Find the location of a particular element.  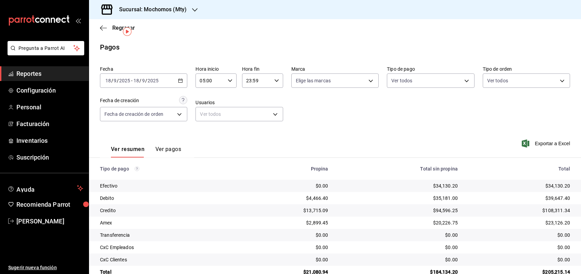

label: Tipo de pago is located at coordinates (430, 69).